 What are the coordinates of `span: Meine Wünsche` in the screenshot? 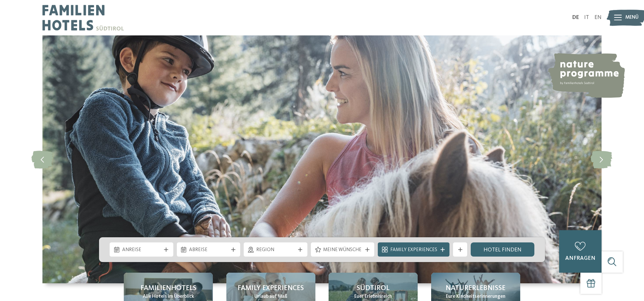 It's located at (343, 250).